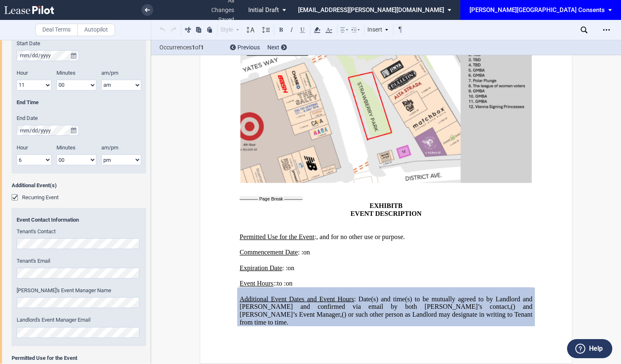 This screenshot has height=364, width=621. Describe the element at coordinates (79, 186) in the screenshot. I see `span: Additional Event(s)` at that location.